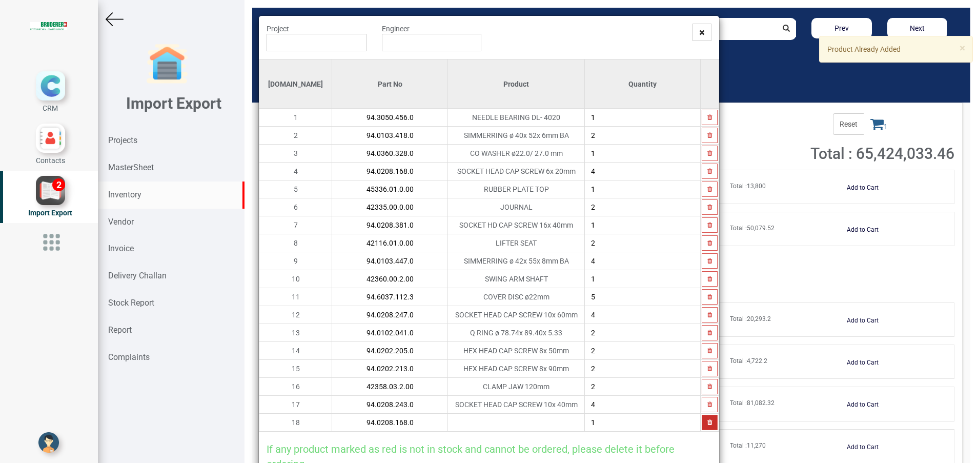 The image size is (978, 463). I want to click on span: Product Already Added, so click(863, 49).